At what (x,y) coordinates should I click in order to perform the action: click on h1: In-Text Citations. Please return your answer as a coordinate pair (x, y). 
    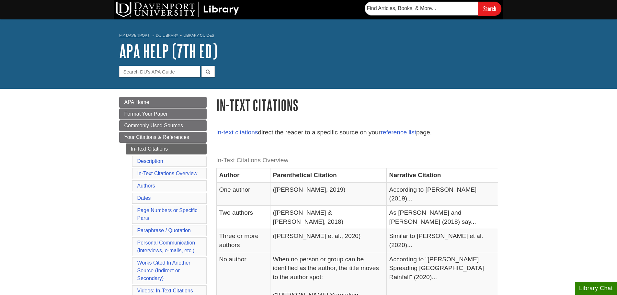
    Looking at the image, I should click on (357, 105).